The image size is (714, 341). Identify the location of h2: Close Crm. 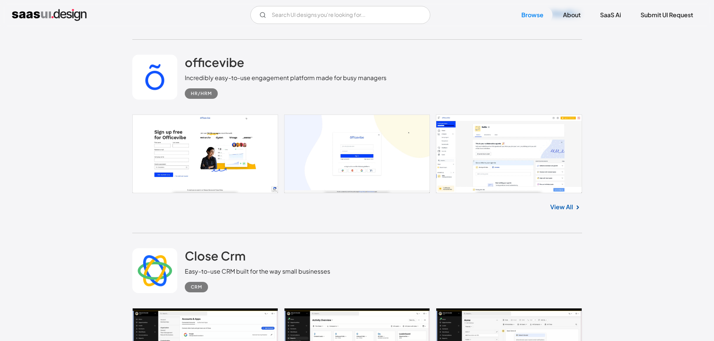
(215, 256).